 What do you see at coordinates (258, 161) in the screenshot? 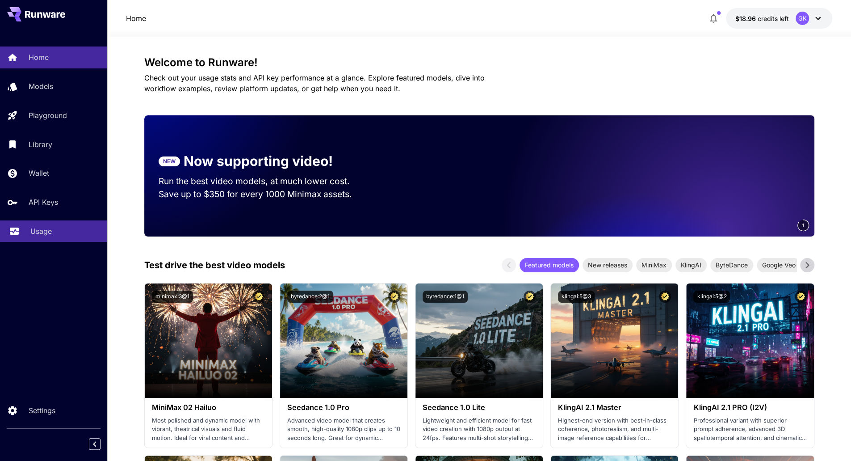
I see `p: Now supporting video!` at bounding box center [258, 161].